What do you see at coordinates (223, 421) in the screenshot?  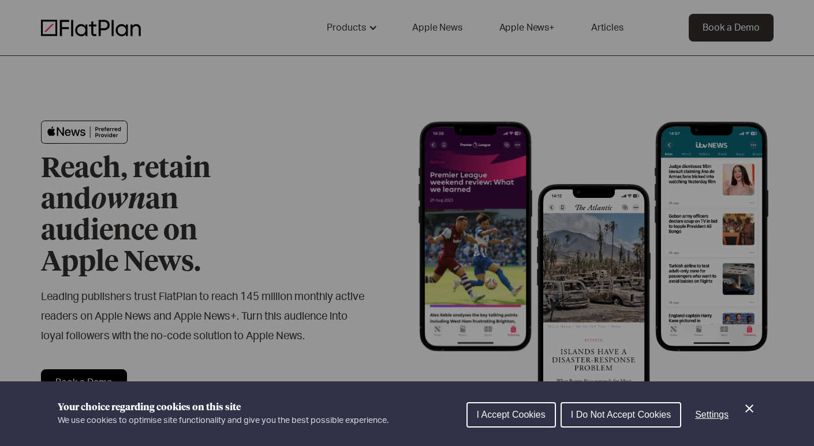 I see `p: We use cookies to optimise site functionality and give you the best possible experience.` at bounding box center [223, 421].